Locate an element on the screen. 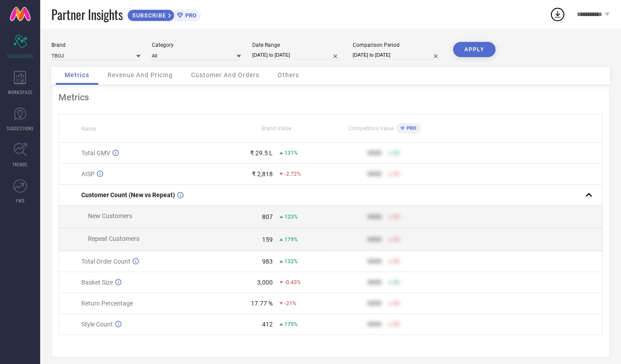 Image resolution: width=621 pixels, height=364 pixels. span: Competitors Value is located at coordinates (371, 128).